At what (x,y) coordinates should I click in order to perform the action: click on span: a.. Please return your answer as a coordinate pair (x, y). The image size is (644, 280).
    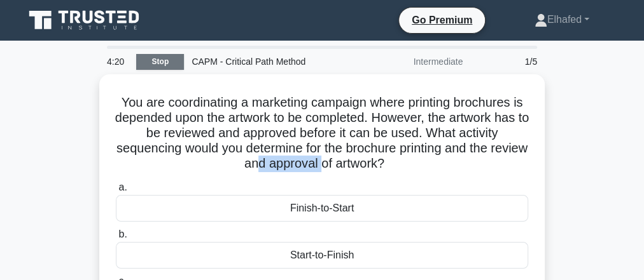
    Looking at the image, I should click on (122, 187).